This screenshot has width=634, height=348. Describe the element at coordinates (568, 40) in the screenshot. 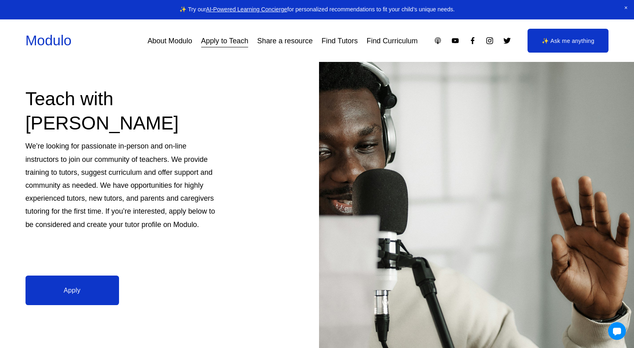

I see `a: ✨ Ask me anything` at that location.